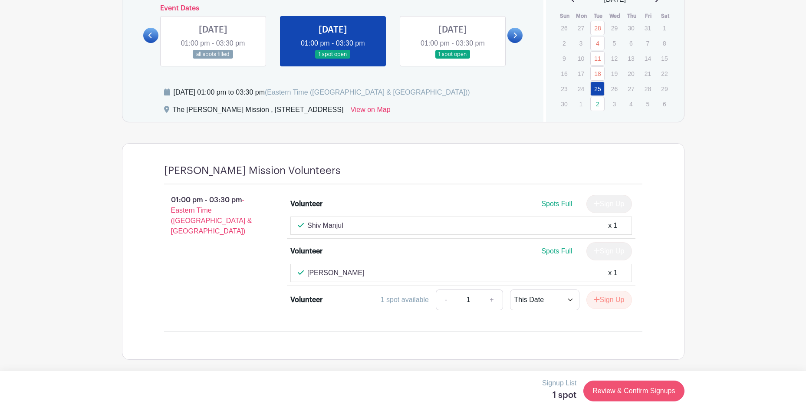 This screenshot has height=414, width=806. Describe the element at coordinates (614, 73) in the screenshot. I see `p: 19` at that location.